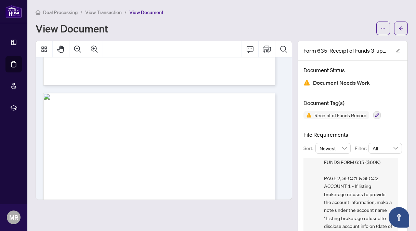 Image resolution: width=416 pixels, height=231 pixels. I want to click on span: View Document, so click(146, 12).